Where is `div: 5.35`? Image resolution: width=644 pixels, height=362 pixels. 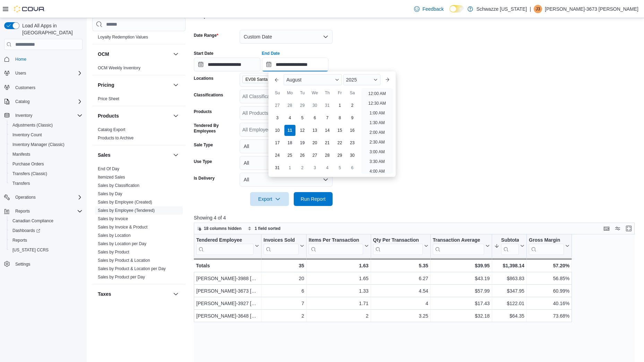 div: 5.35 is located at coordinates (400, 266).